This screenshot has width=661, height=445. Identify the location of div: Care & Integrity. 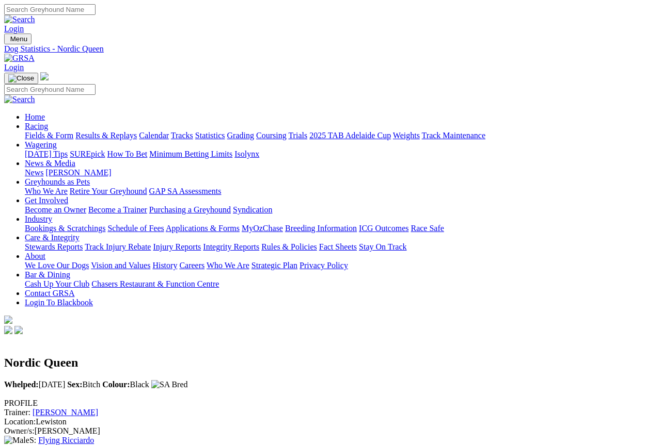
(341, 247).